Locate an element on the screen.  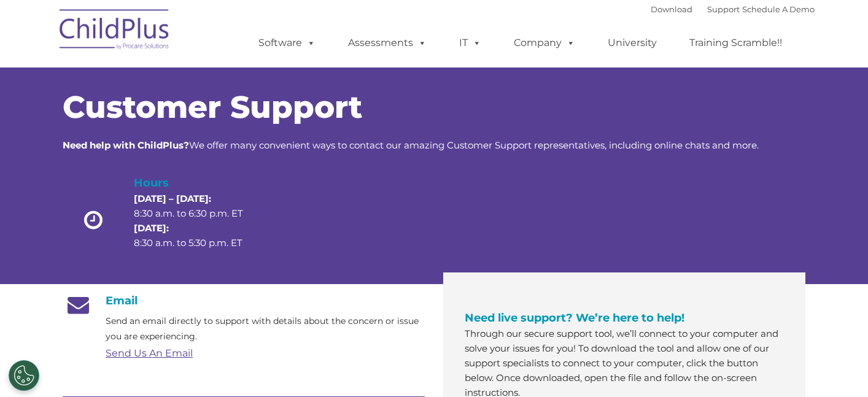
a: Schedule A Demo is located at coordinates (779, 9).